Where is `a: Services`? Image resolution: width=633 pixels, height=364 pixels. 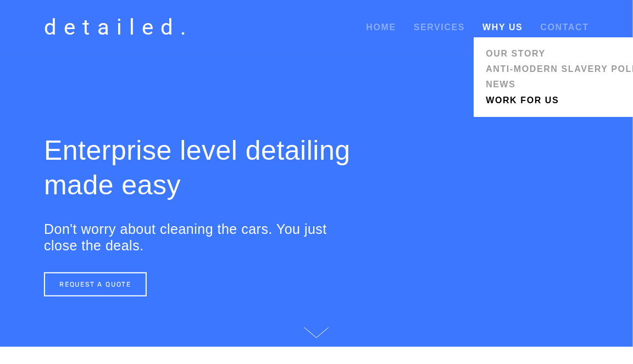 a: Services is located at coordinates (439, 27).